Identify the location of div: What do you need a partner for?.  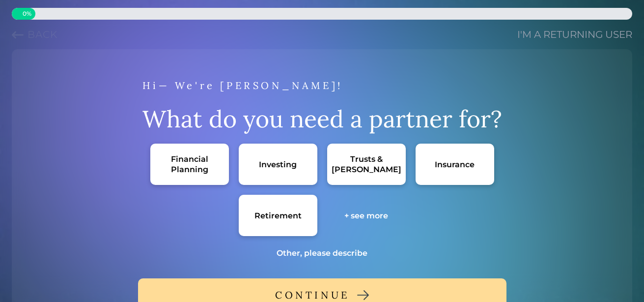
(322, 119).